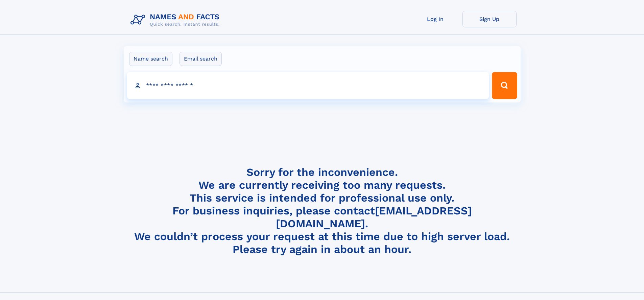 The width and height of the screenshot is (644, 300). I want to click on label: Email search, so click(201, 59).